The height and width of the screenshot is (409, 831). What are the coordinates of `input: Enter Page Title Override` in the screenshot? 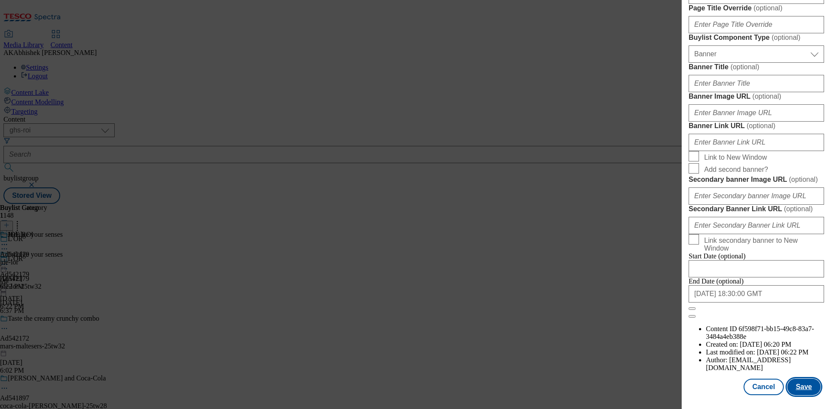 It's located at (756, 25).